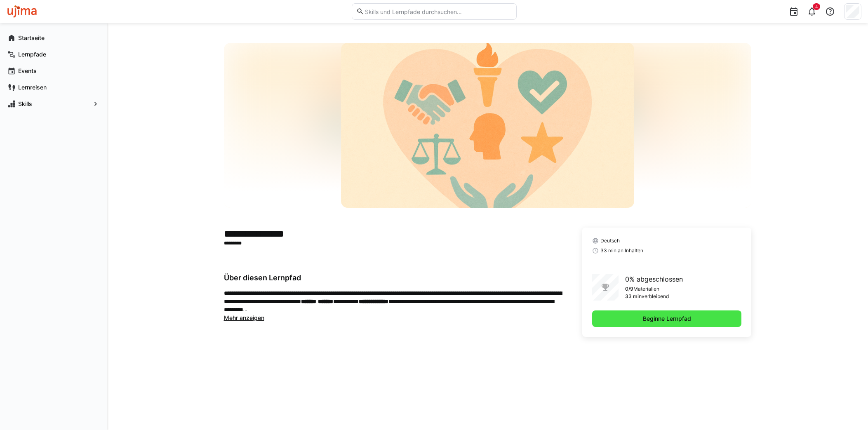 The image size is (868, 430). What do you see at coordinates (654, 279) in the screenshot?
I see `p: 0% abgeschlossen` at bounding box center [654, 279].